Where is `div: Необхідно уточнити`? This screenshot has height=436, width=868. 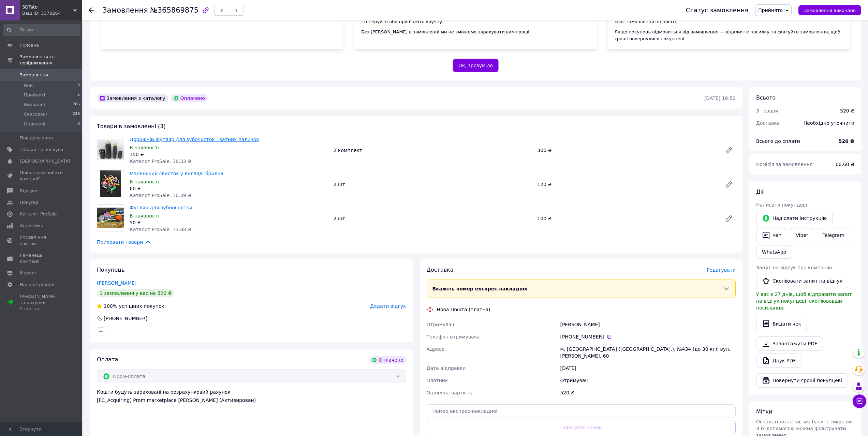 div: Необхідно уточнити is located at coordinates (829, 123).